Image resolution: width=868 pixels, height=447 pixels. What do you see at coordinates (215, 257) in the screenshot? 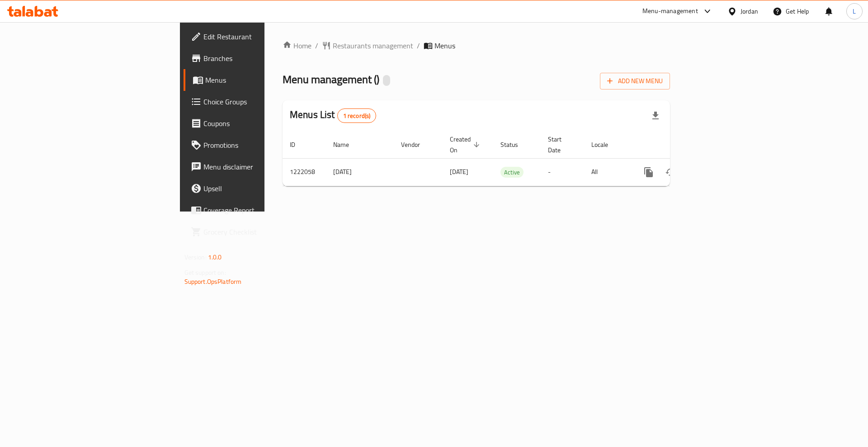
I see `span: 1.0.0` at bounding box center [215, 257].